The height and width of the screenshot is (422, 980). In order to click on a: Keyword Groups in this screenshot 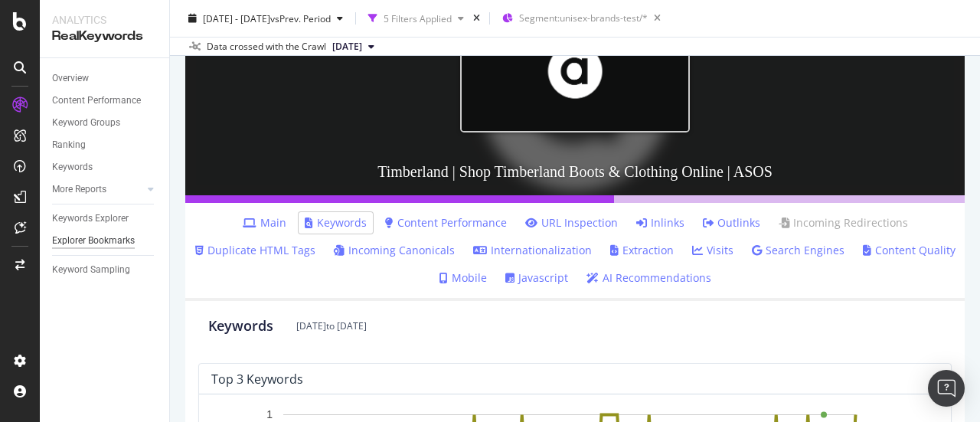, I will do `click(105, 122)`.